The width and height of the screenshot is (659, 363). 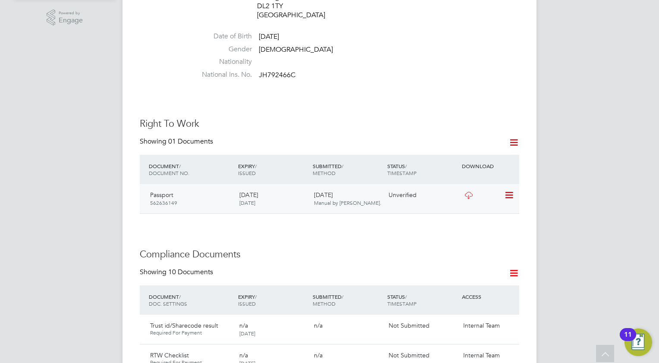 I want to click on span: 10 Documents, so click(x=191, y=272).